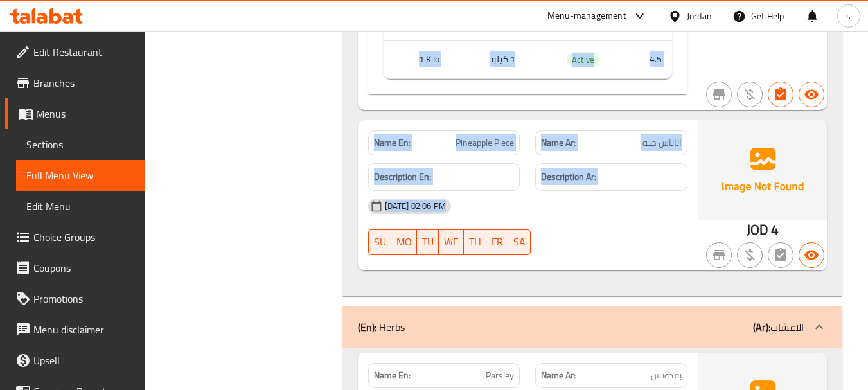 The width and height of the screenshot is (868, 390). Describe the element at coordinates (76, 237) in the screenshot. I see `a: Choice Groups` at that location.